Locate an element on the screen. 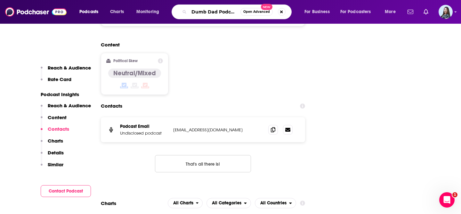  p: Podcast Insights is located at coordinates (66, 94).